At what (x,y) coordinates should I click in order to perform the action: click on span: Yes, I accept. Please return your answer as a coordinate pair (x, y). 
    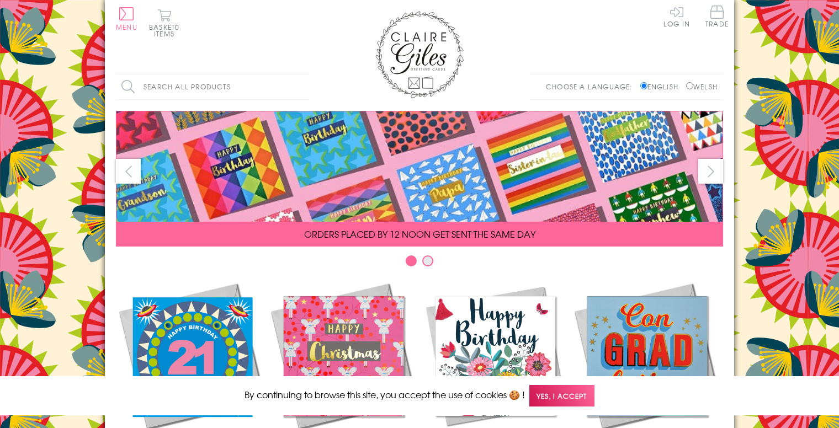
    Looking at the image, I should click on (562, 396).